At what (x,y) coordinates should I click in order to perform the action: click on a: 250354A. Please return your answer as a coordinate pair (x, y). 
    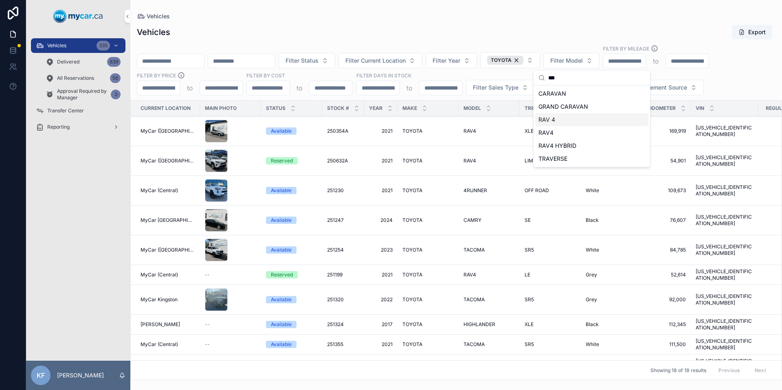
    Looking at the image, I should click on (343, 131).